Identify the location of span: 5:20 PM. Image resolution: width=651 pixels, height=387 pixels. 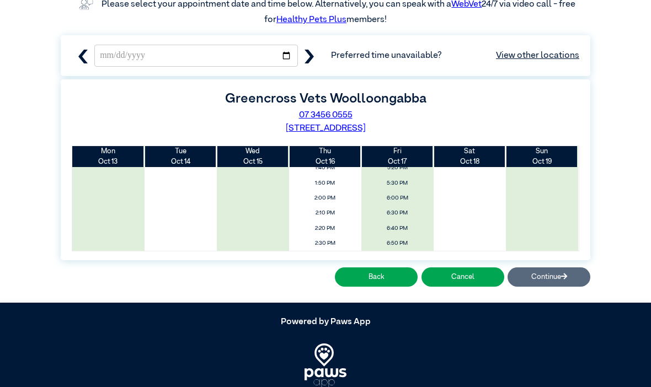
(397, 168).